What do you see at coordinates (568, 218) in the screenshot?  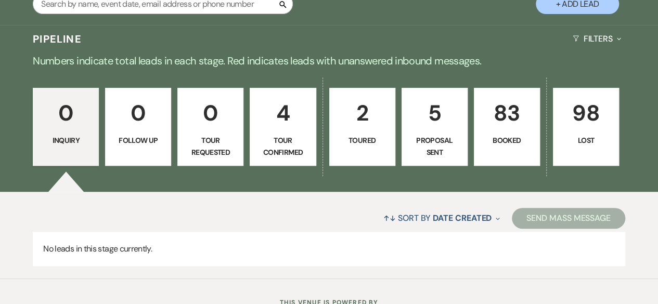 I see `button: Send Mass Message` at bounding box center [568, 218].